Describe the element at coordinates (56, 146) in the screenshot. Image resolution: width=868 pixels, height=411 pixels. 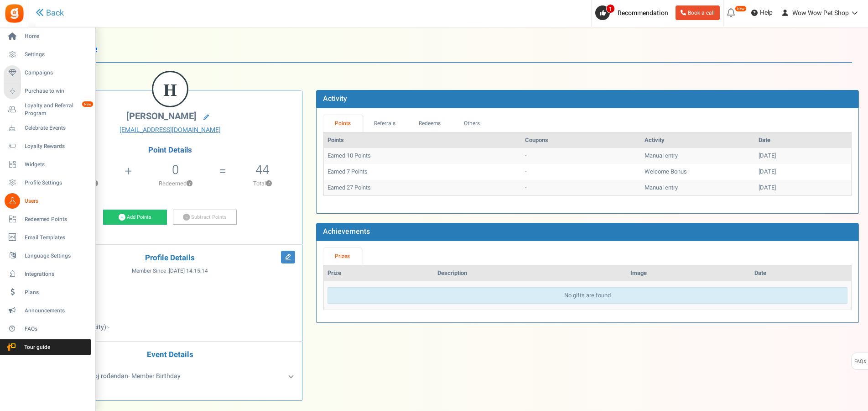
I see `span: Loyalty Rewards` at that location.